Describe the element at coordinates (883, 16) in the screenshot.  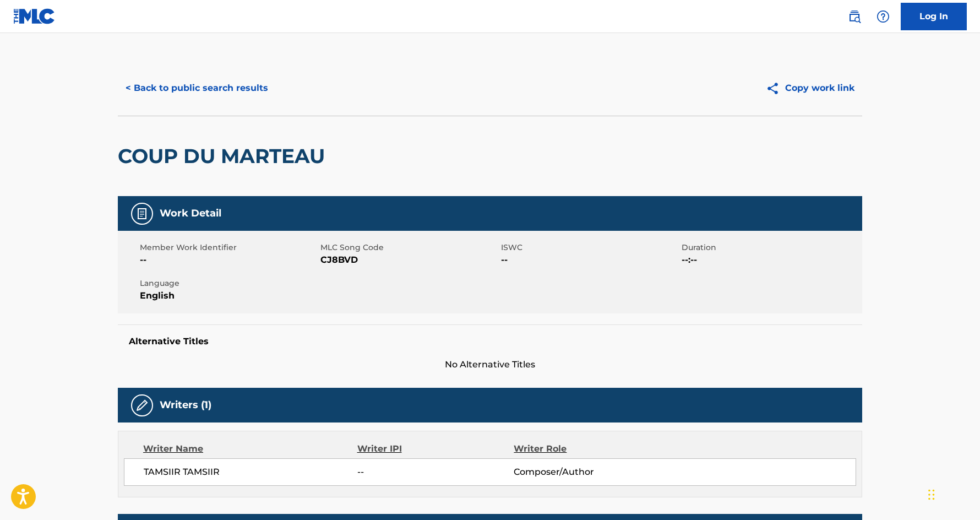
I see `div: Help` at that location.